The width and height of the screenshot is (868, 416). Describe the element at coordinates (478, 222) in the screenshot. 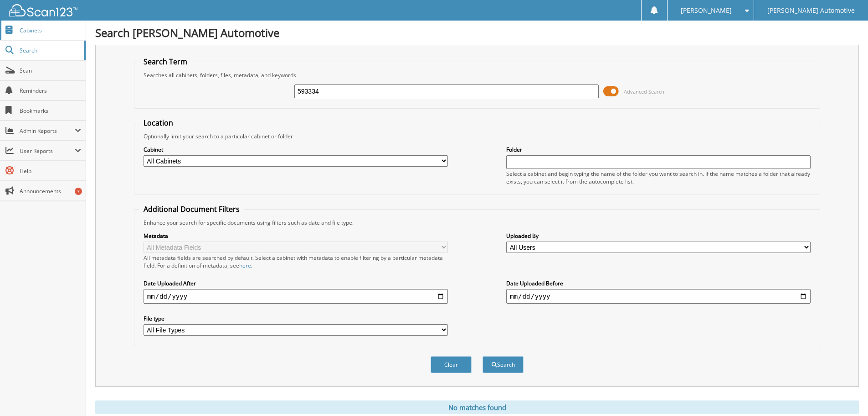

I see `div: Enhance your search for specific documents using filters such as date and file type.` at that location.